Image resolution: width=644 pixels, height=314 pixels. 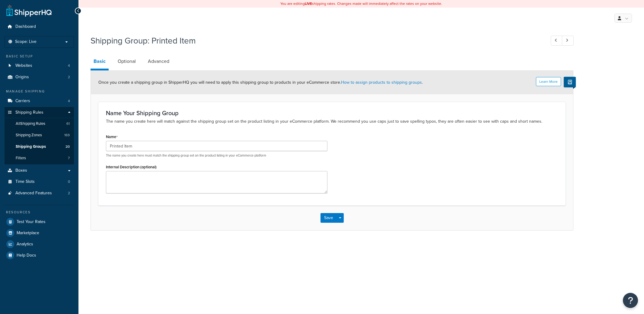 What do you see at coordinates (29, 112) in the screenshot?
I see `span: Shipping Rules` at bounding box center [29, 112].